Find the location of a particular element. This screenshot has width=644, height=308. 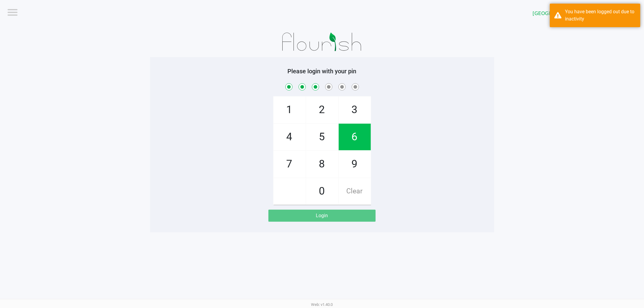

span: Web: v1.40.0 is located at coordinates (322, 304).